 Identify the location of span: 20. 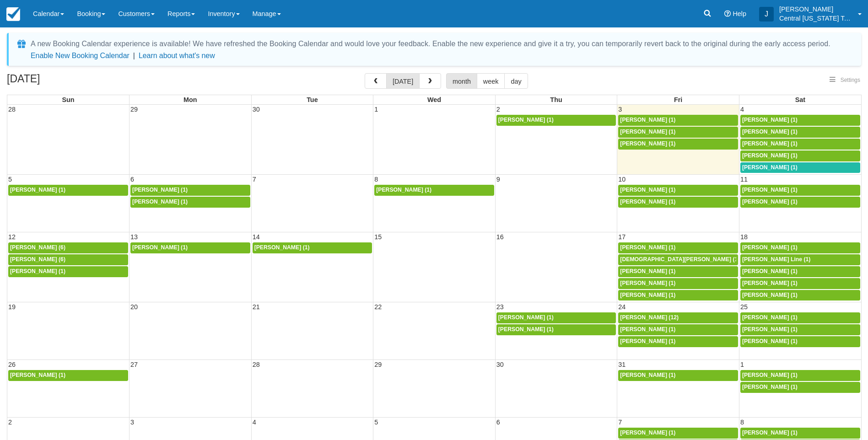
(134, 307).